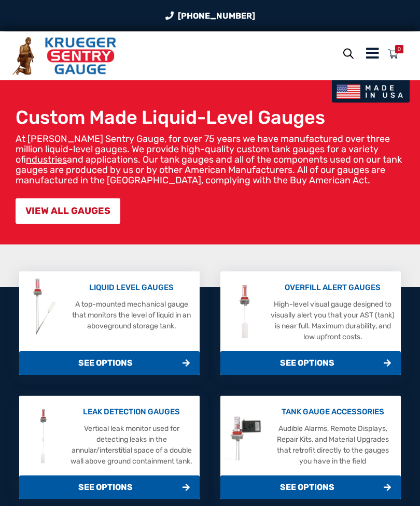 Image resolution: width=420 pixels, height=506 pixels. Describe the element at coordinates (399, 49) in the screenshot. I see `div: 0` at that location.